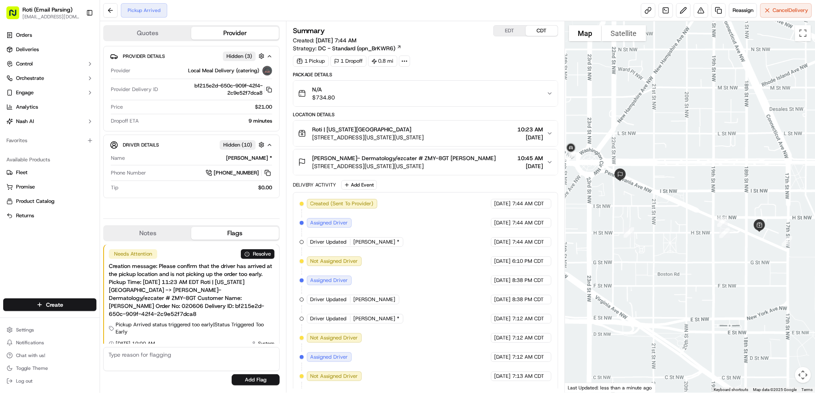 This screenshot has width=815, height=393. I want to click on span: Fleet, so click(22, 173).